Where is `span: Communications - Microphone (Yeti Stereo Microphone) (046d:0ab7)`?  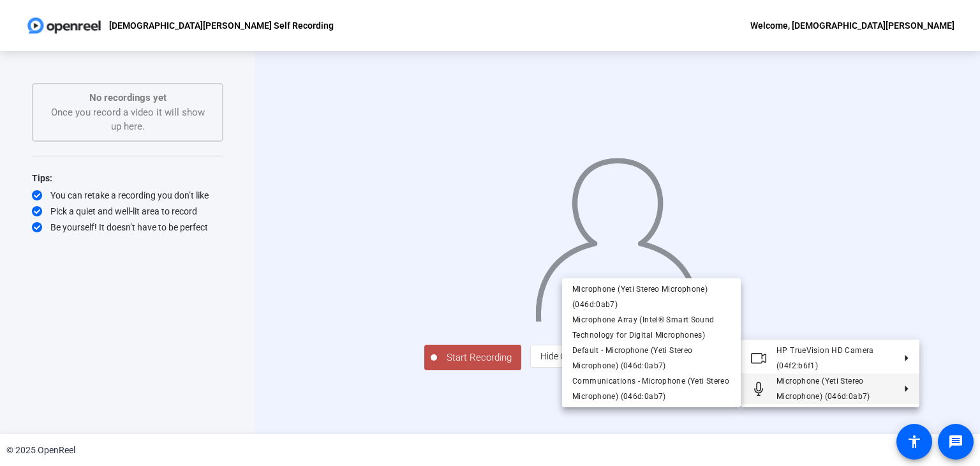 span: Communications - Microphone (Yeti Stereo Microphone) (046d:0ab7) is located at coordinates (651, 388).